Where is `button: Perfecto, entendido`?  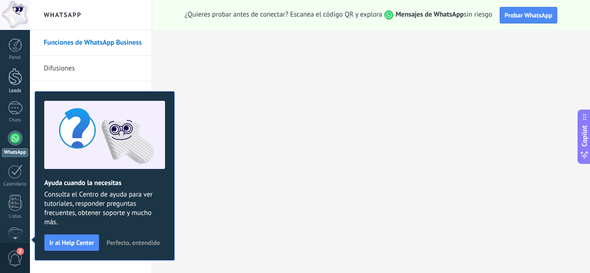
button: Perfecto, entendido is located at coordinates (133, 243).